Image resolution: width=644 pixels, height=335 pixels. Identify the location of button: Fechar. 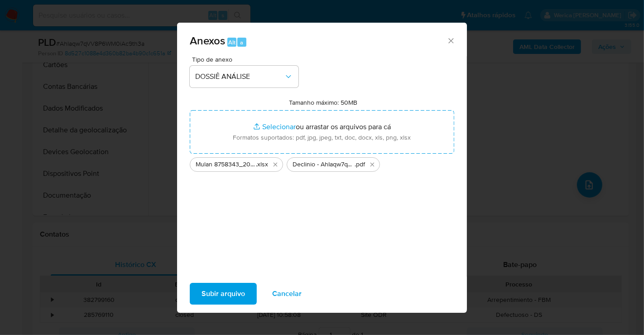
(450, 41).